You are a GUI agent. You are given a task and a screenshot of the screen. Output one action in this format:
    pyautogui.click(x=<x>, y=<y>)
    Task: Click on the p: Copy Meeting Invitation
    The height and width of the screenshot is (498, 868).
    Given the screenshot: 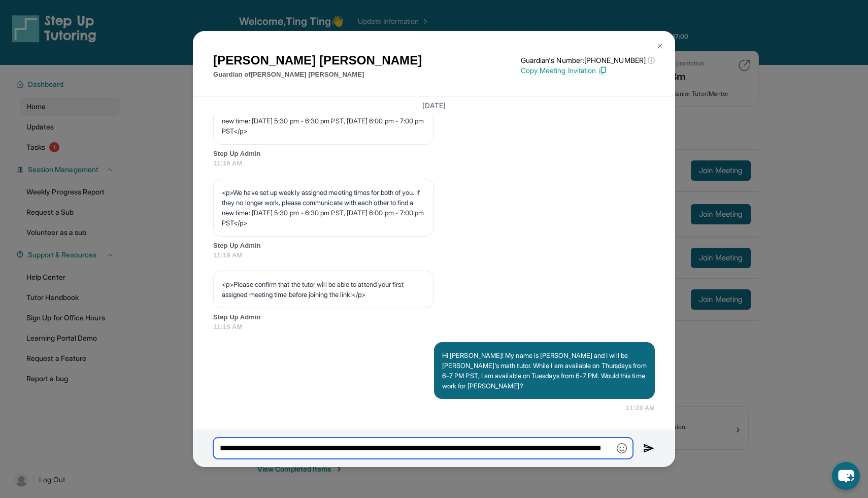 What is the action you would take?
    pyautogui.click(x=588, y=71)
    